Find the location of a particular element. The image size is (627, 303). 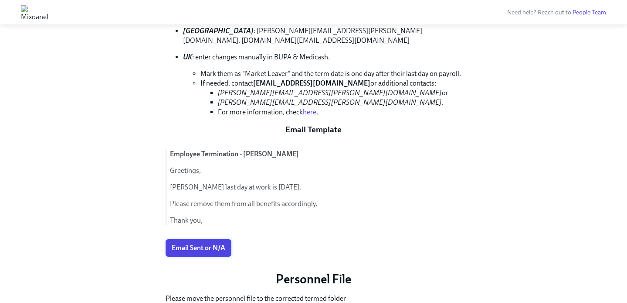

p: Please remove them from all benefits accordingly. is located at coordinates (316, 204).